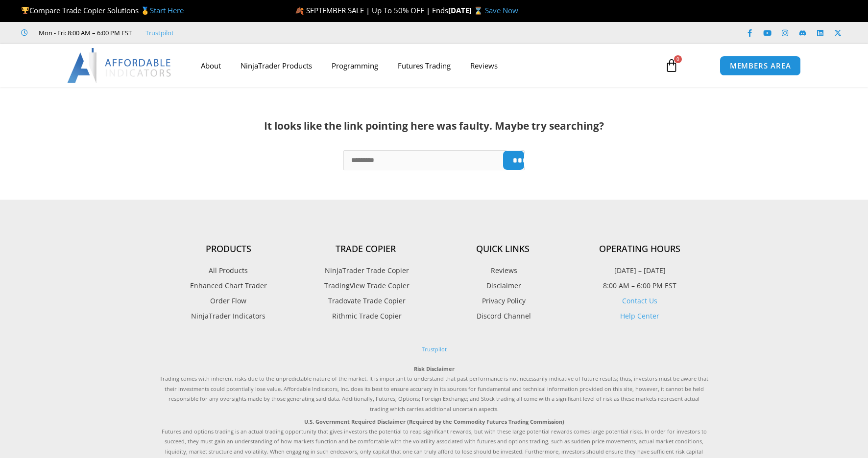 The height and width of the screenshot is (458, 868). Describe the element at coordinates (366, 301) in the screenshot. I see `span: Tradovate Trade Copier` at that location.